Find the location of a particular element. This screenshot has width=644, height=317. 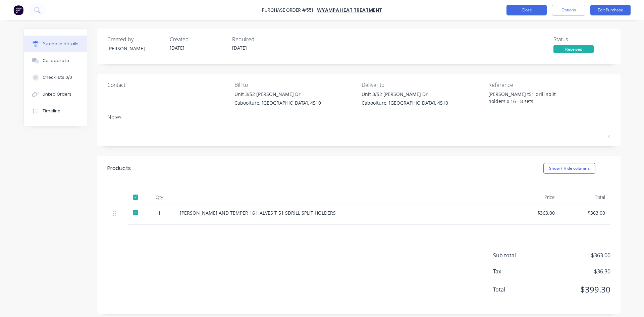

div: Price is located at coordinates (535, 197).